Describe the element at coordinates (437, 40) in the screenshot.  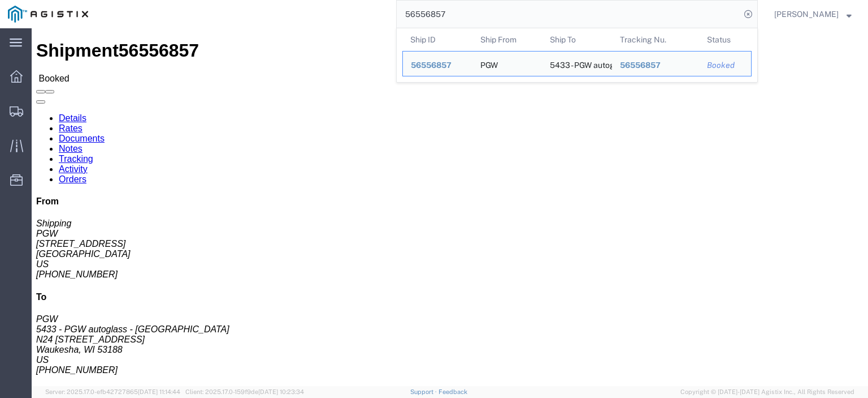
I see `th: Ship ID` at that location.